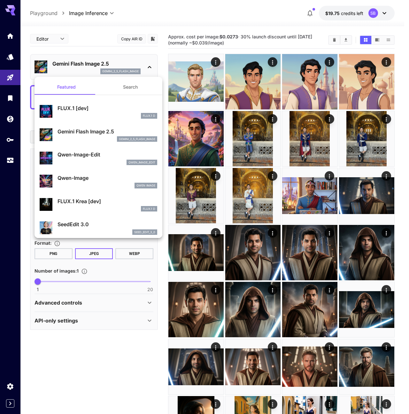 Image resolution: width=409 pixels, height=414 pixels. Describe the element at coordinates (137, 139) in the screenshot. I see `p: gemini_2_5_flash_image` at that location.